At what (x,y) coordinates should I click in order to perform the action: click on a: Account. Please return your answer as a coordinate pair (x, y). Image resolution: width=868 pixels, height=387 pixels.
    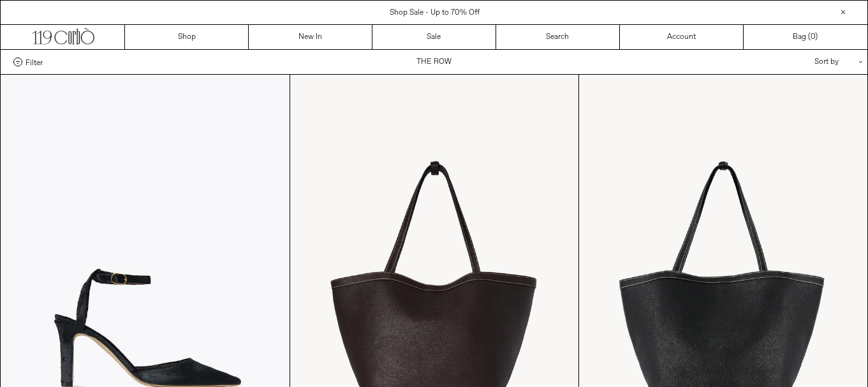
    Looking at the image, I should click on (682, 37).